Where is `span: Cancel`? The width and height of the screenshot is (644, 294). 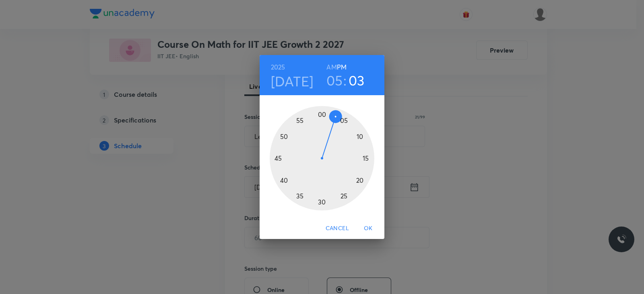
span: Cancel is located at coordinates (338, 228).